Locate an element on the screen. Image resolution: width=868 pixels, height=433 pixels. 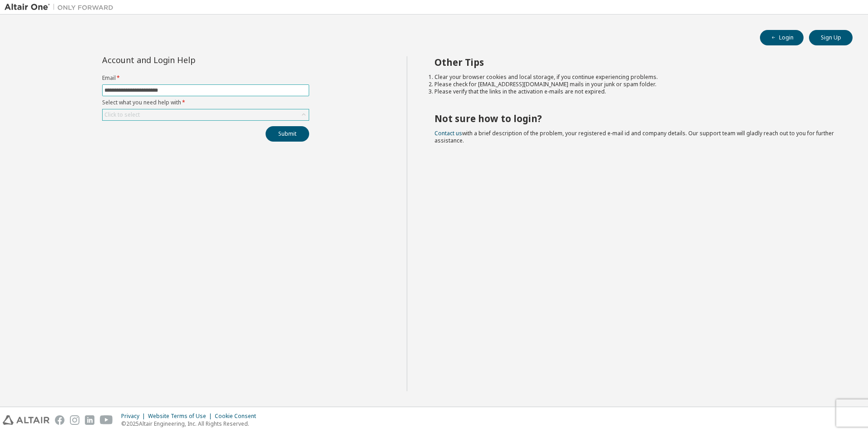
button: Login is located at coordinates (781, 37).